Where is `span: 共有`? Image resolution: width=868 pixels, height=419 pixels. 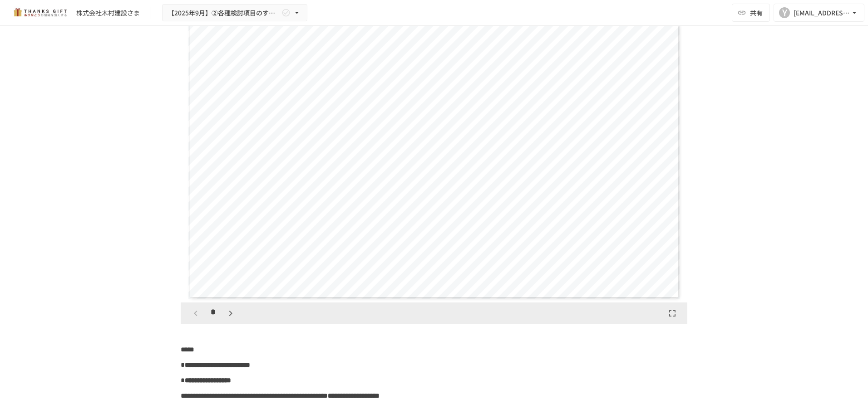
span: 共有 is located at coordinates (756, 12).